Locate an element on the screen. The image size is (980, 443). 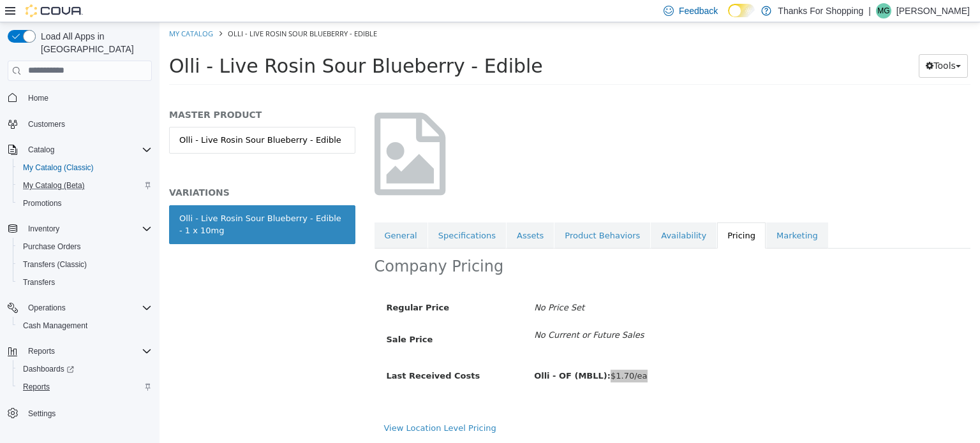
a: Product Behaviors is located at coordinates (443, 213).